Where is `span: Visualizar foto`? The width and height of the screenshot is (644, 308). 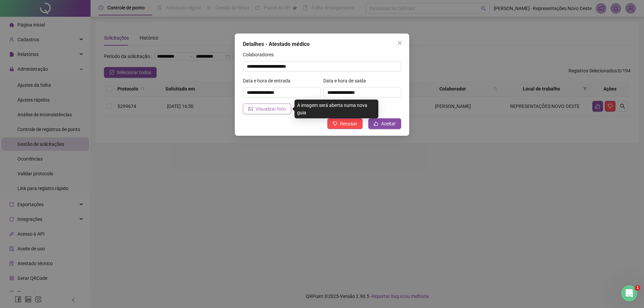 span: Visualizar foto is located at coordinates (271, 109).